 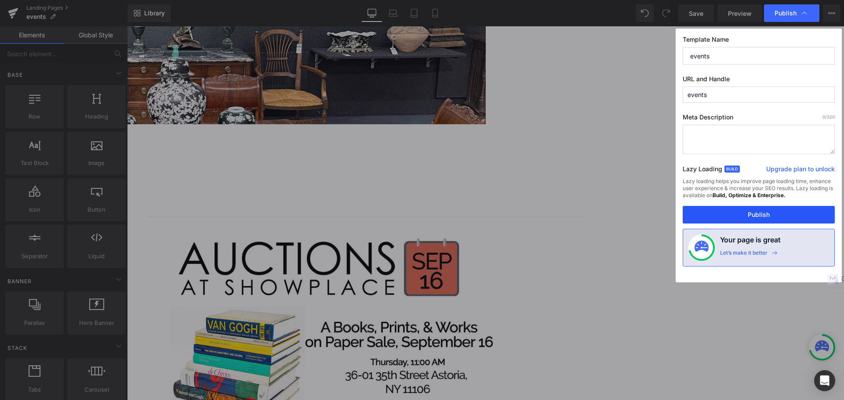 I want to click on label: Template Name, so click(x=759, y=41).